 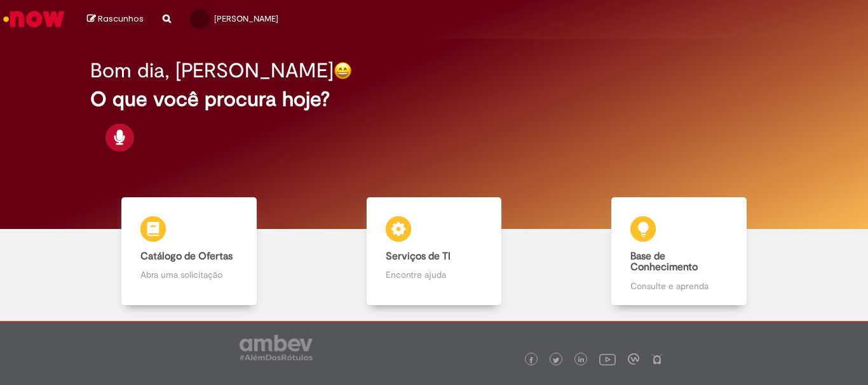 What do you see at coordinates (657, 359) in the screenshot?
I see `img: logo_footer_naosei.png` at bounding box center [657, 359].